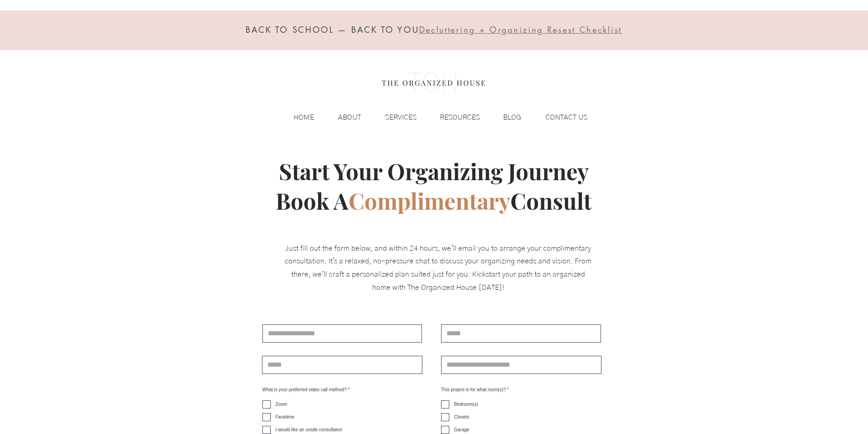 The image size is (868, 434). Describe the element at coordinates (460, 118) in the screenshot. I see `p: RESOURCES` at that location.